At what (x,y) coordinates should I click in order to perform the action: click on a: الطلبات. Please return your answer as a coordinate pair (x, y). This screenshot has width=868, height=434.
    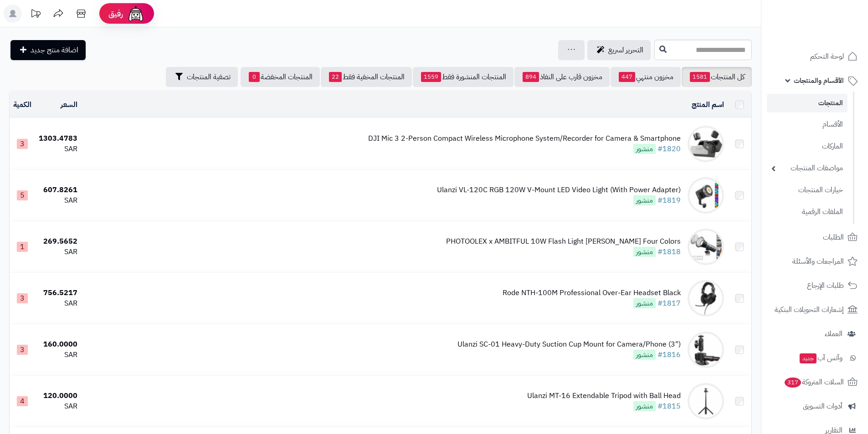
    Looking at the image, I should click on (814, 237).